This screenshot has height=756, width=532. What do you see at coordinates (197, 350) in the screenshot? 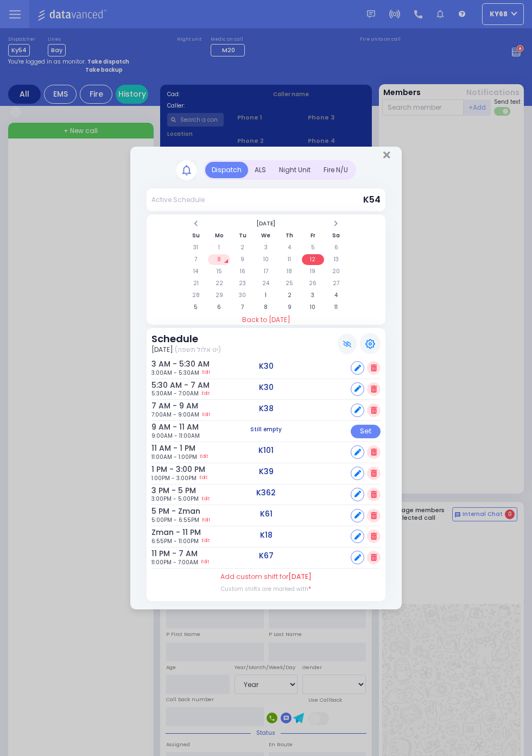
I see `span: (יט אלול תשפה)` at bounding box center [197, 350].